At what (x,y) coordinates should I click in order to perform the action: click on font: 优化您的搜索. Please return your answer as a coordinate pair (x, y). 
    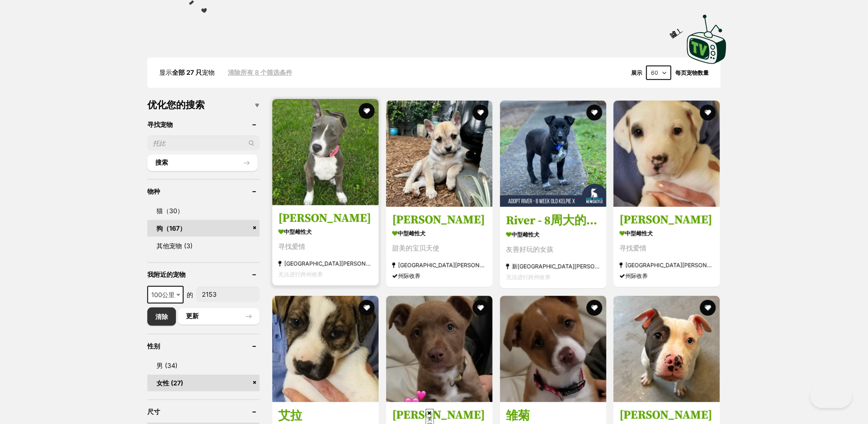
    Looking at the image, I should click on (176, 106).